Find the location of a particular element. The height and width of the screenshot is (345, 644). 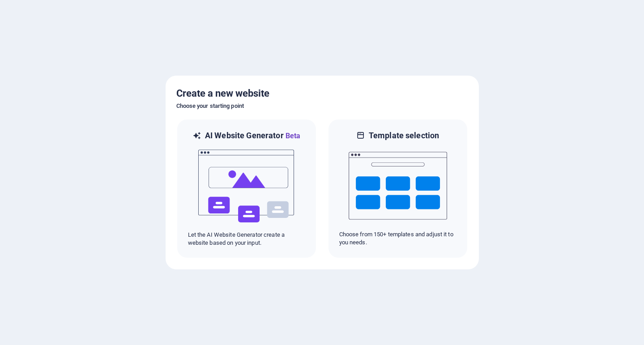

img: ai is located at coordinates (247, 186).